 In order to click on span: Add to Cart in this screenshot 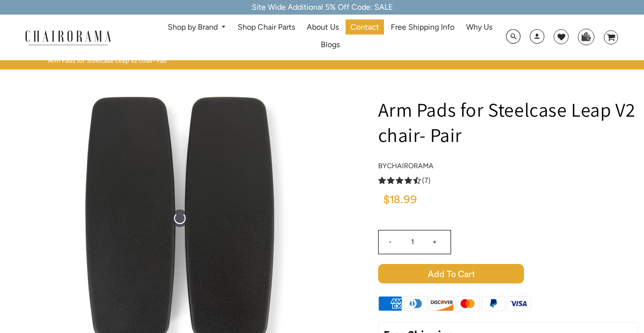, I will do `click(451, 274)`.